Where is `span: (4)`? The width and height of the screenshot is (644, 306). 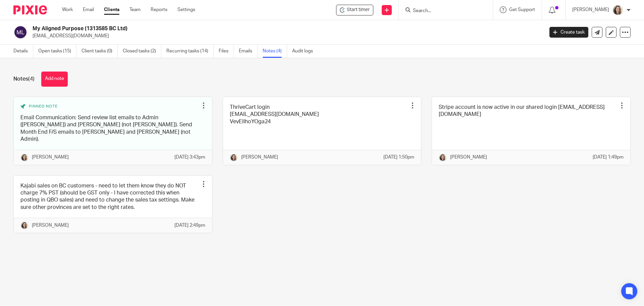
span: (4) is located at coordinates (31, 79).